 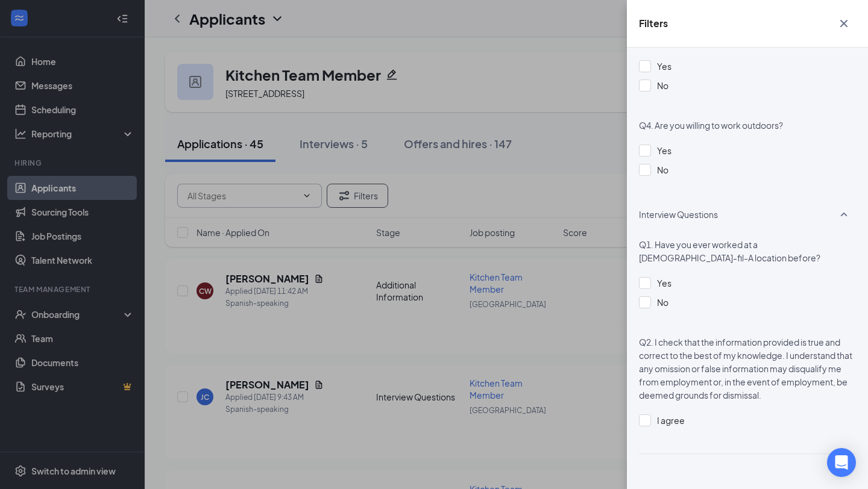 I want to click on svg: Cross, so click(x=844, y=23).